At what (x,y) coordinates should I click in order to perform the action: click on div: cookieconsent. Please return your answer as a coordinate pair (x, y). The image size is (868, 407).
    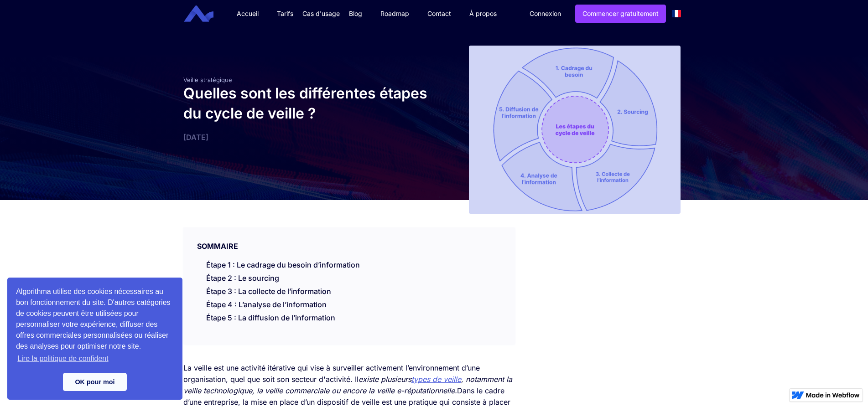
    Looking at the image, I should click on (95, 339).